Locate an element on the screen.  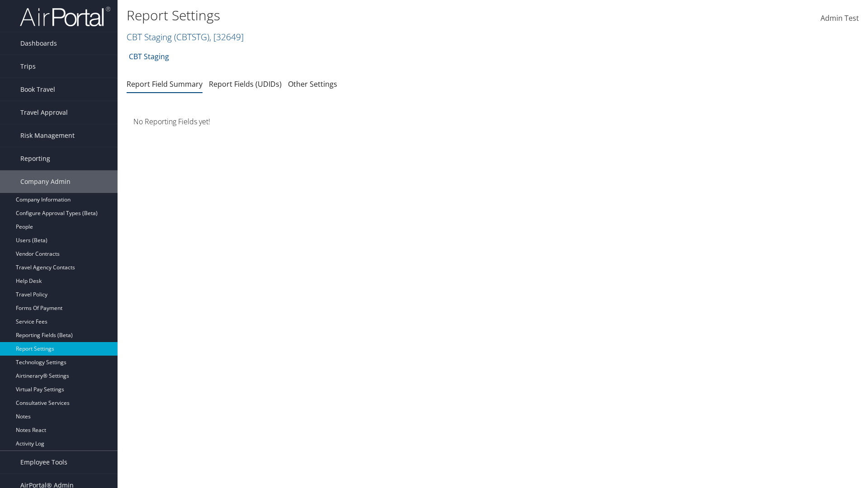
span: Trips is located at coordinates (28, 66).